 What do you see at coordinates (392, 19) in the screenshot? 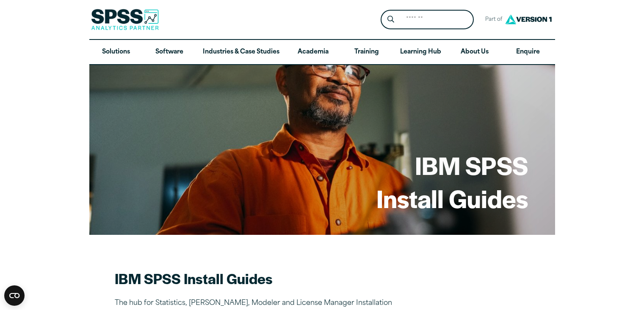
I see `svg: Search magnifying glass icon` at bounding box center [392, 19].